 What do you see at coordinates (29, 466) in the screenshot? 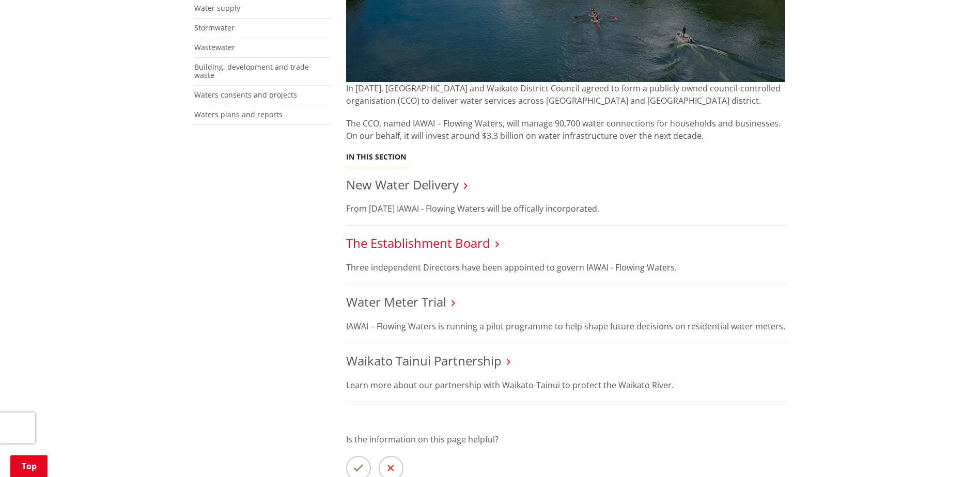
I see `a: Top` at bounding box center [29, 466].